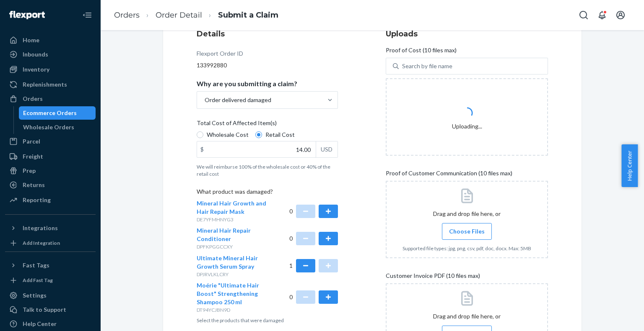  Describe the element at coordinates (449, 175) in the screenshot. I see `span: Proof of Customer Communication (10 files max)` at that location.